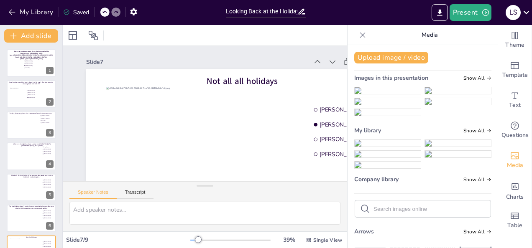  What do you see at coordinates (50, 133) in the screenshot?
I see `div: 3` at bounding box center [50, 133].